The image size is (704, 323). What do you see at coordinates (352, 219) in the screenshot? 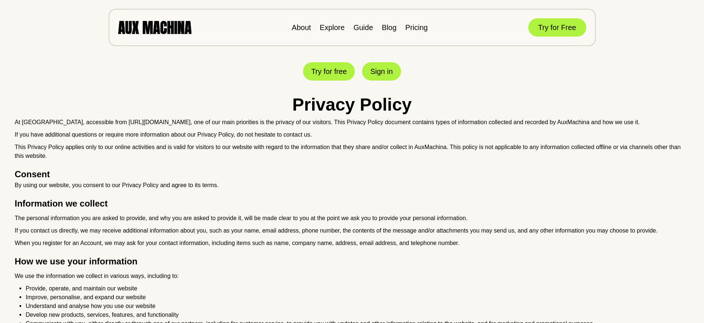
I see `p: The personal information you are asked to provide, and why you are asked to provide it, will be m...` at bounding box center [352, 219].